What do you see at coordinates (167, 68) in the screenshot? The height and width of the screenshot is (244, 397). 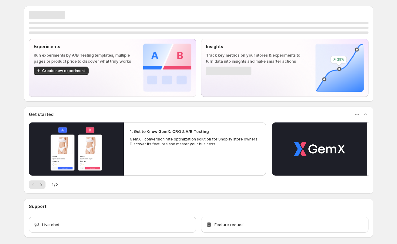 I see `img: Experiments` at bounding box center [167, 68].